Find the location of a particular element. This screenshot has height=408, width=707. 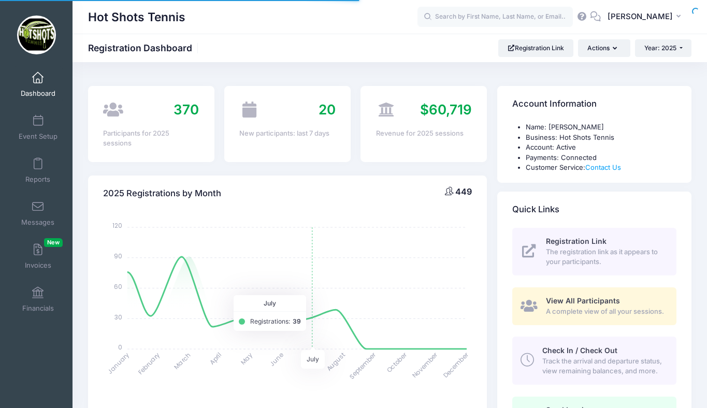

tspan: 30 is located at coordinates (118, 316).